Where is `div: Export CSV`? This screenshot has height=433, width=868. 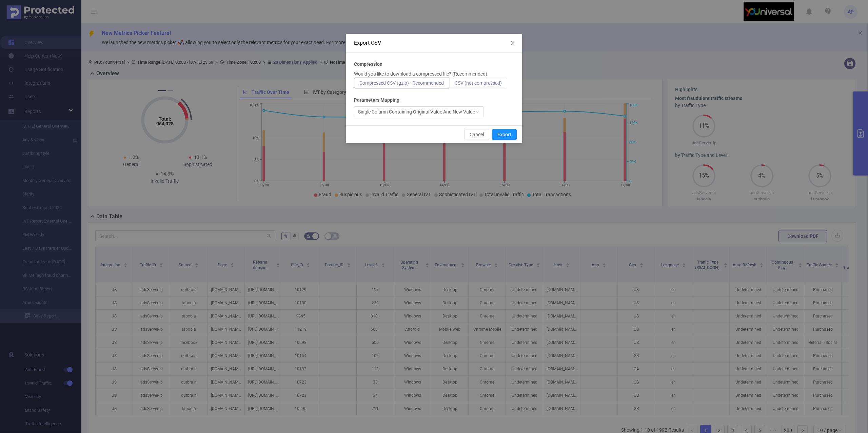 div: Export CSV is located at coordinates (434, 43).